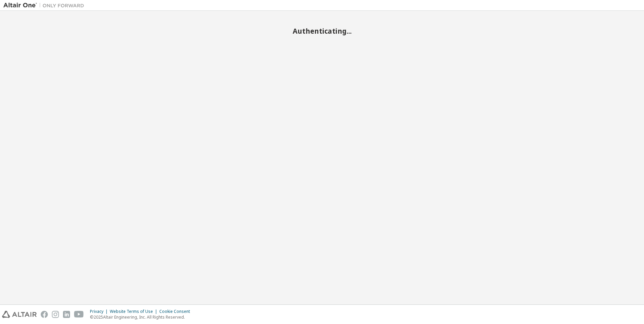  I want to click on div: Privacy, so click(100, 311).